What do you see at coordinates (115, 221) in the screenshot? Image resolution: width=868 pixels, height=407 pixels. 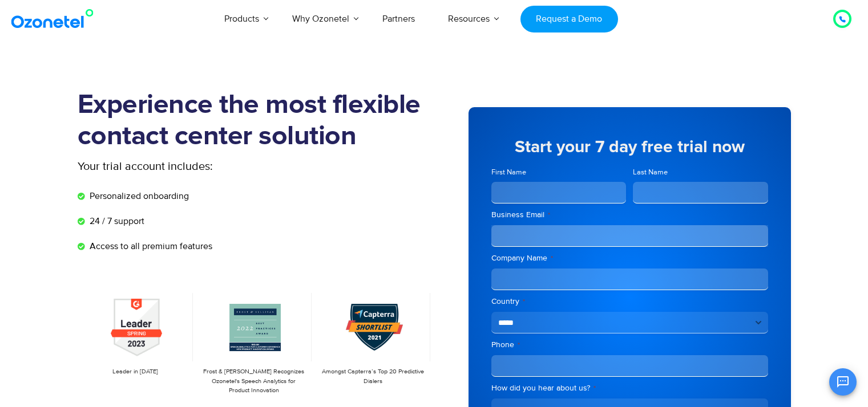 I see `span: 24 / 7 support` at bounding box center [115, 221].